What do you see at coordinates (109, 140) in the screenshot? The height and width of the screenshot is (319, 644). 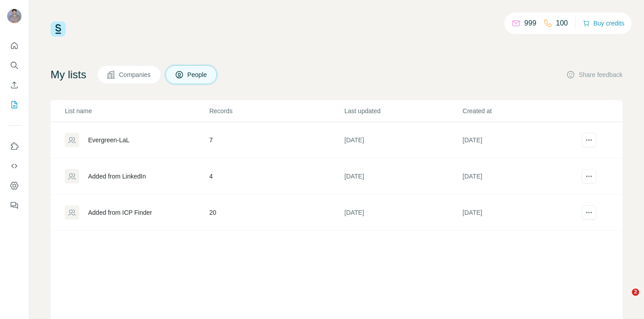 I see `div: Evergreen-LaL` at bounding box center [109, 140].